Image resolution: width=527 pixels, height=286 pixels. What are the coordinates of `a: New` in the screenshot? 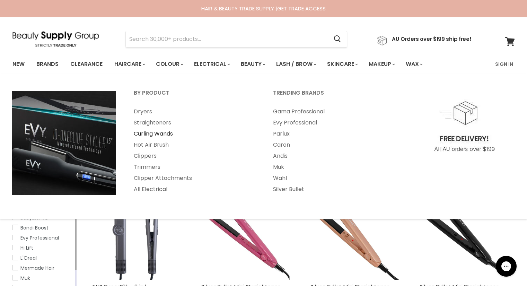 It's located at (18, 64).